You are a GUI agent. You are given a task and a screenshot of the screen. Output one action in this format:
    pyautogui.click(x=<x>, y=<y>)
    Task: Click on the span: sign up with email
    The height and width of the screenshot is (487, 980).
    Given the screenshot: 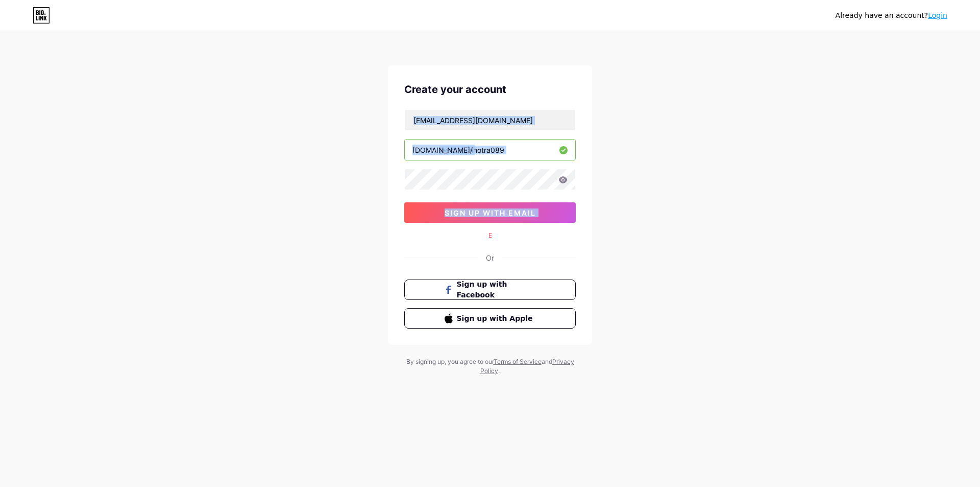 What is the action you would take?
    pyautogui.click(x=490, y=212)
    